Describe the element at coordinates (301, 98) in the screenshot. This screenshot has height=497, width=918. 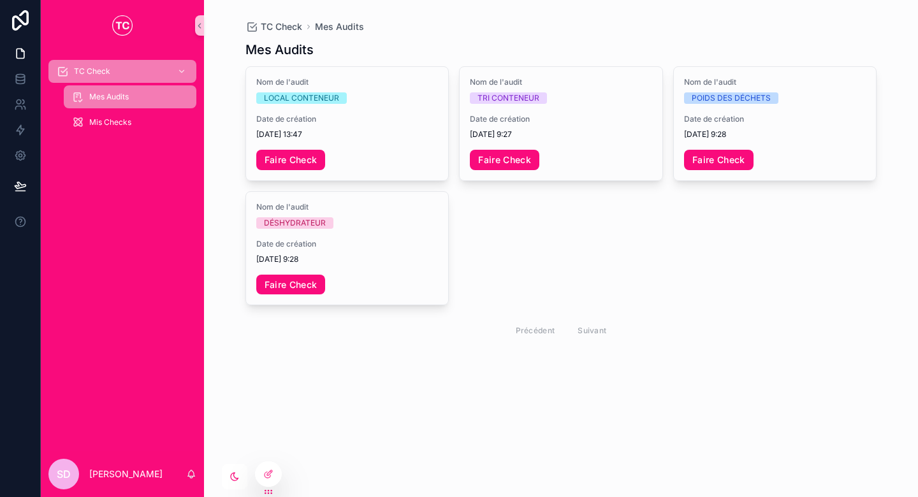
I see `div: LOCAL CONTENEUR` at that location.